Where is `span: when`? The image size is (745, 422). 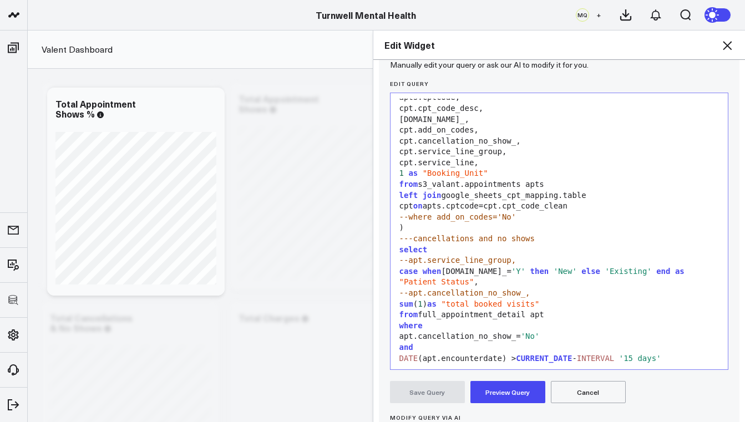
span: when is located at coordinates (432, 271).